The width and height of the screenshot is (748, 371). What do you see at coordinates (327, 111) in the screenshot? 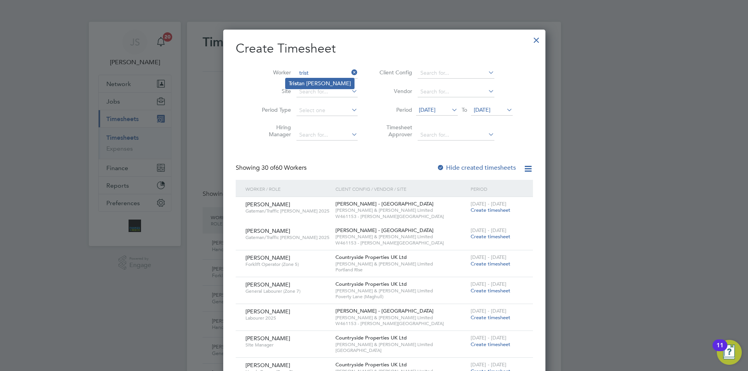
I see `input: Select one` at bounding box center [327, 111].